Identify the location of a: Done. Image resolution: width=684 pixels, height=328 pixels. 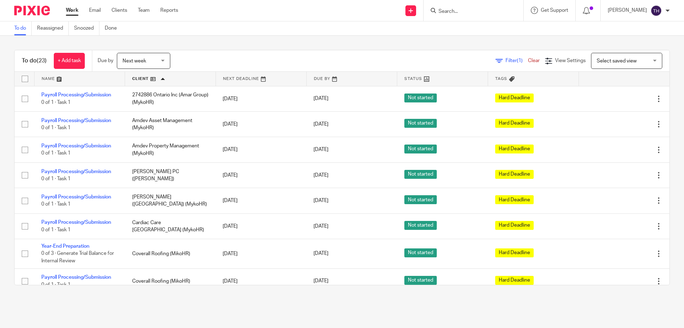
(113, 28).